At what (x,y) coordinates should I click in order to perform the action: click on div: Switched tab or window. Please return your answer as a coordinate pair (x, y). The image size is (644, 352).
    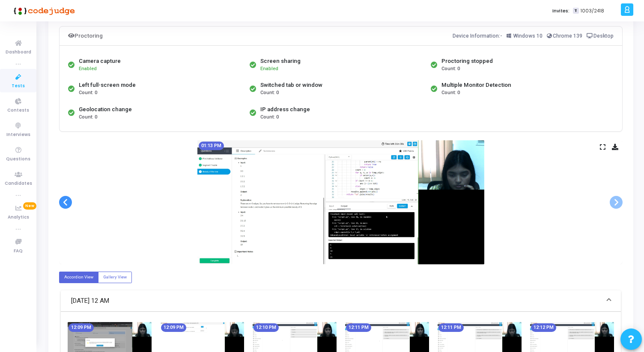
    Looking at the image, I should click on (291, 85).